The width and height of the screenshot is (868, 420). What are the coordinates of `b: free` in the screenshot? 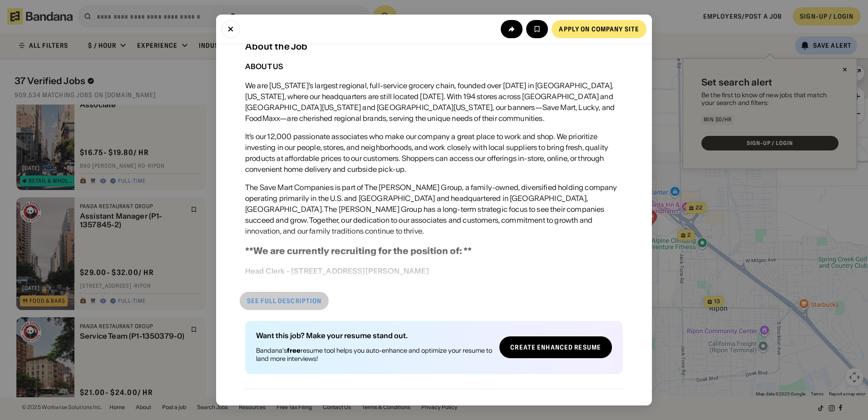 It's located at (294, 351).